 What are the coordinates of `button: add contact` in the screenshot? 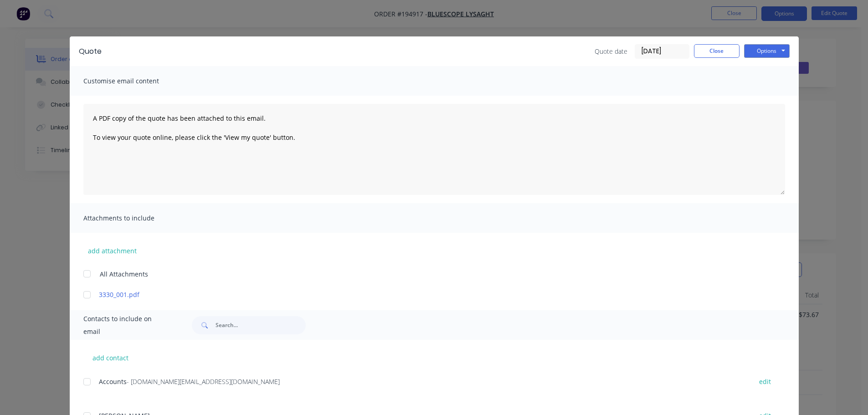 It's located at (111, 358).